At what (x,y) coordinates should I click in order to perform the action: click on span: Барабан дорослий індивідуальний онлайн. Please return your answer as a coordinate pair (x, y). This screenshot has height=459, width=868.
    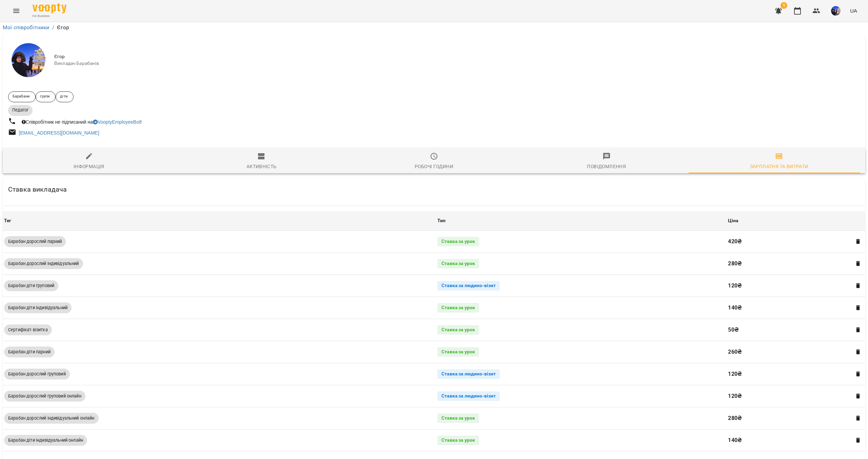
    Looking at the image, I should click on (51, 418).